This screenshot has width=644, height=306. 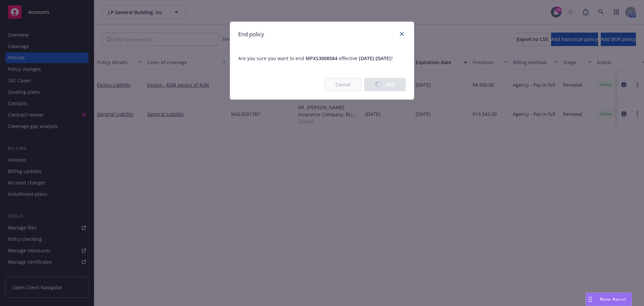 I want to click on button: Nova Assist, so click(x=609, y=299).